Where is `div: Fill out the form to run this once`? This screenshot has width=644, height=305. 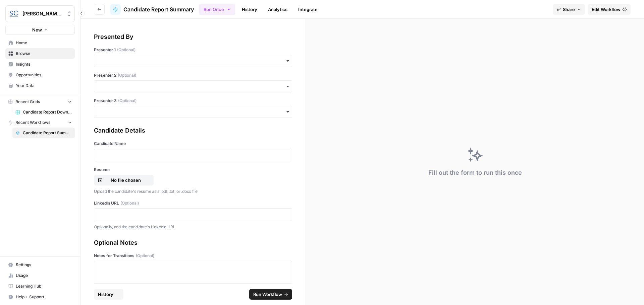 div: Fill out the form to run this once is located at coordinates (475, 173).